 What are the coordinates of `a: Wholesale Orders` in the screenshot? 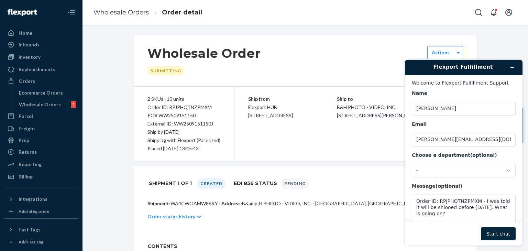 It's located at (121, 12).